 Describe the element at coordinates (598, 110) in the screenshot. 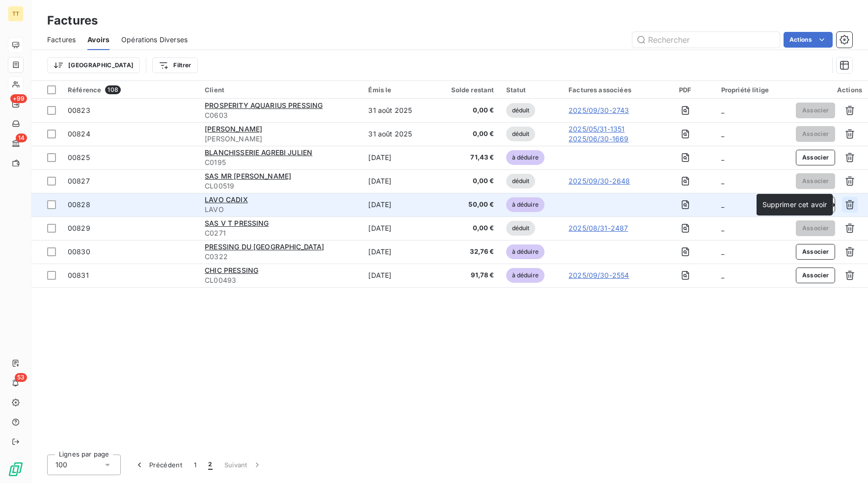

I see `a: 2025/09/30-2743` at that location.